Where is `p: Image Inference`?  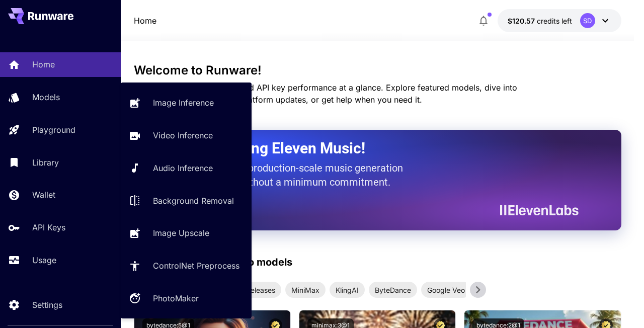
p: Image Inference is located at coordinates (183, 103).